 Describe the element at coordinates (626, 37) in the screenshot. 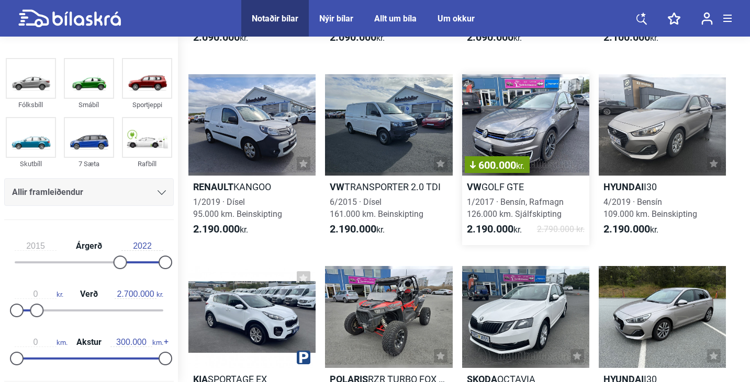

I see `b: 2.100.000` at that location.